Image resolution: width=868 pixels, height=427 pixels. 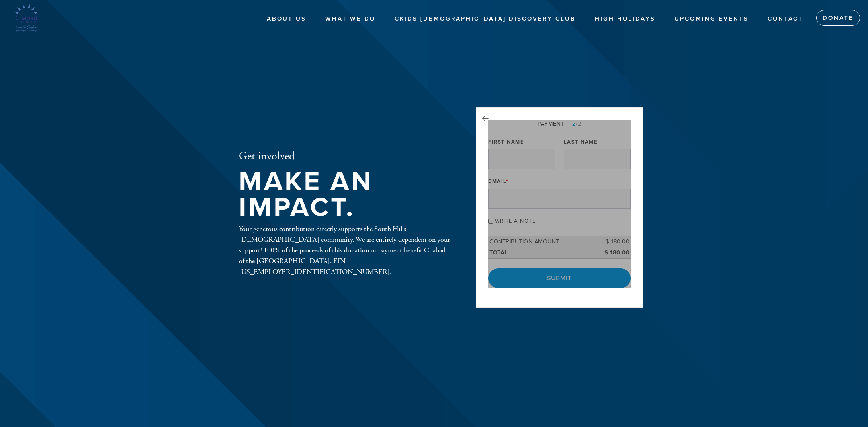 I want to click on h1: Make an impact., so click(x=345, y=195).